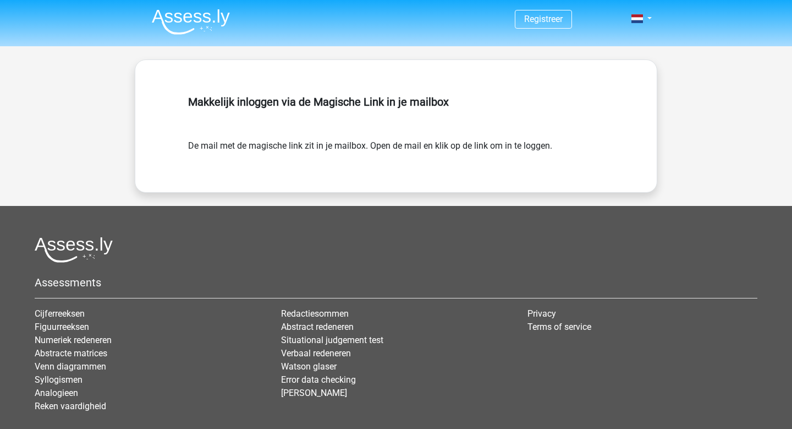  What do you see at coordinates (56, 392) in the screenshot?
I see `a: Analogieen` at bounding box center [56, 392].